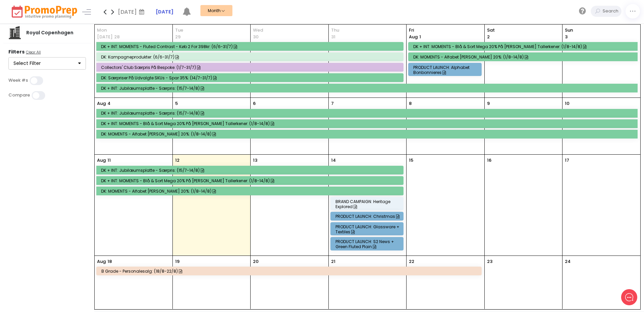 The height and width of the screenshot is (312, 644). Describe the element at coordinates (18, 80) in the screenshot. I see `label: Week #s` at that location.